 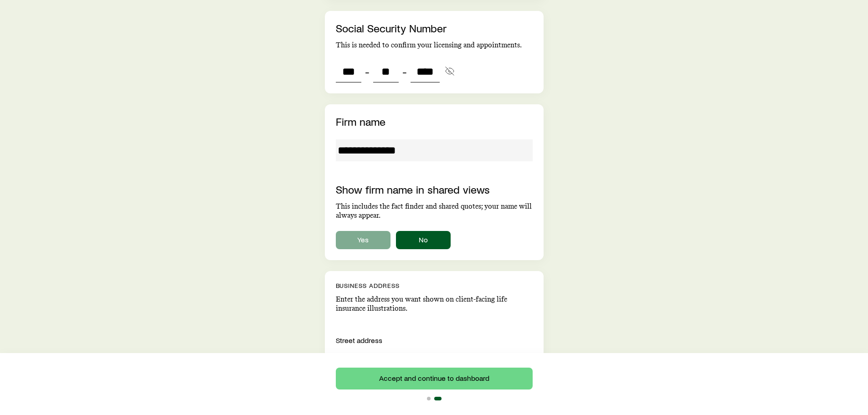 What do you see at coordinates (434, 341) in the screenshot?
I see `div: Street address` at bounding box center [434, 341].